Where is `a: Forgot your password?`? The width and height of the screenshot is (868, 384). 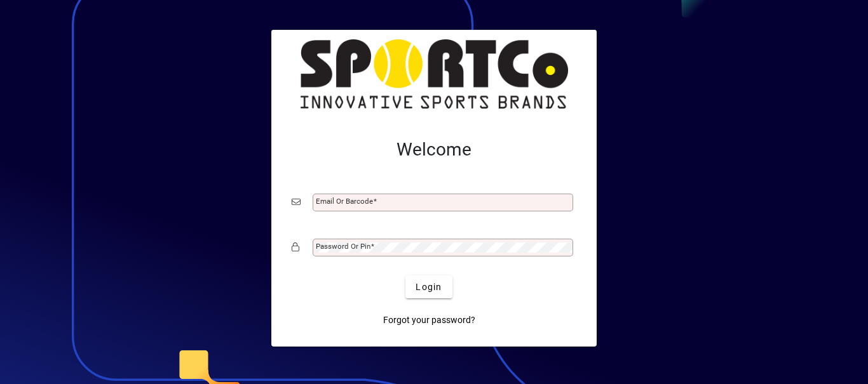 a: Forgot your password? is located at coordinates (429, 320).